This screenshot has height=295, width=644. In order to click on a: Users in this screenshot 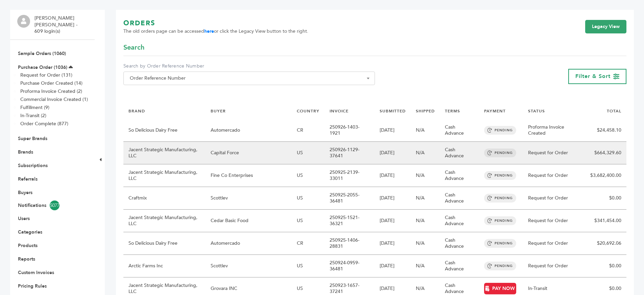, I will do `click(24, 219)`.